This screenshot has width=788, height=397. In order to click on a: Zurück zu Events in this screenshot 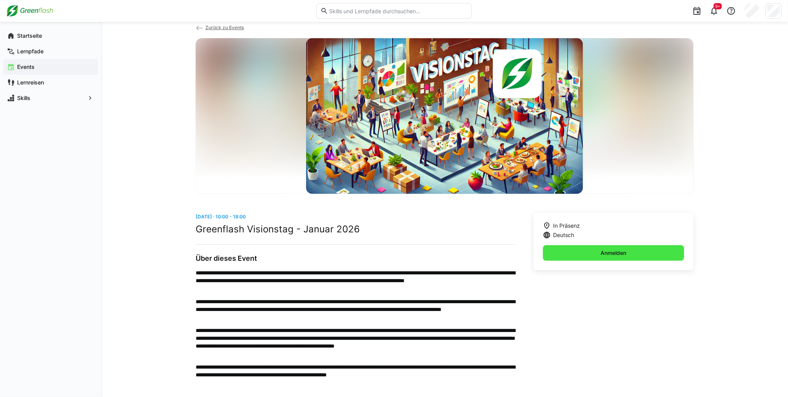, I will do `click(220, 27)`.